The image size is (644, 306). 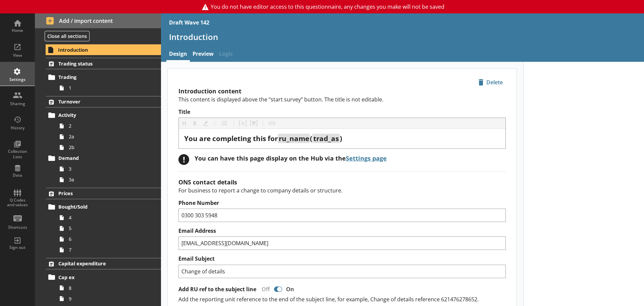 I want to click on a: Activity, so click(x=103, y=115).